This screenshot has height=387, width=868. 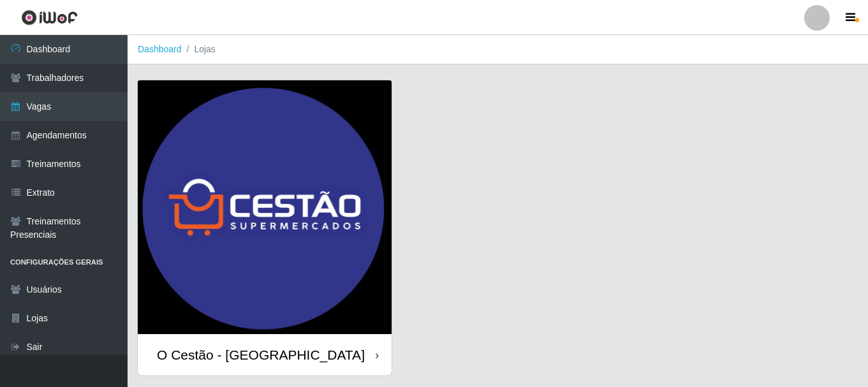 I want to click on li: Lojas, so click(x=198, y=49).